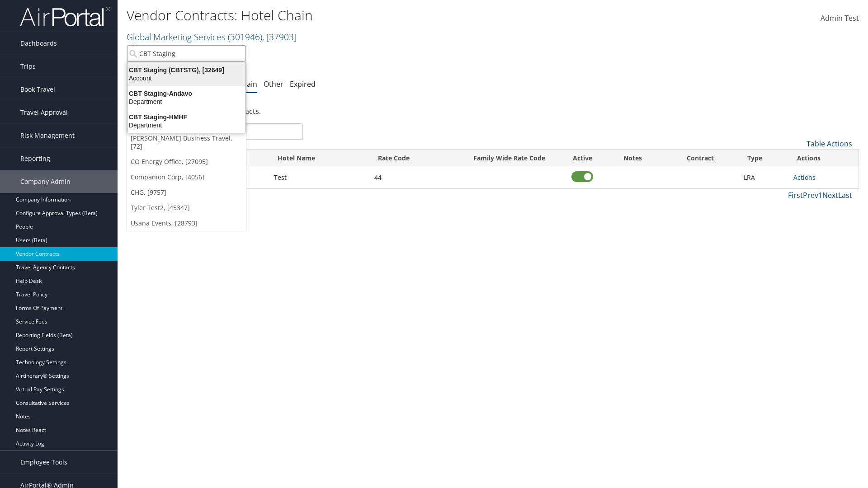 The image size is (868, 488). Describe the element at coordinates (320, 178) in the screenshot. I see `td: Test` at that location.